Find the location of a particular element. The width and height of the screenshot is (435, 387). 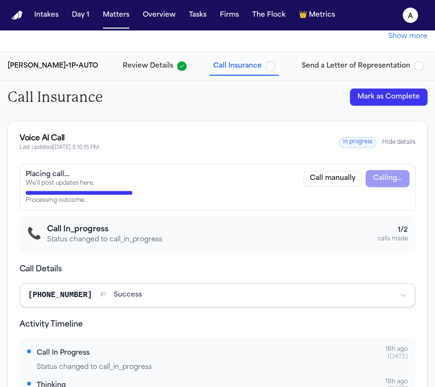

a: The Flock is located at coordinates (269, 15).